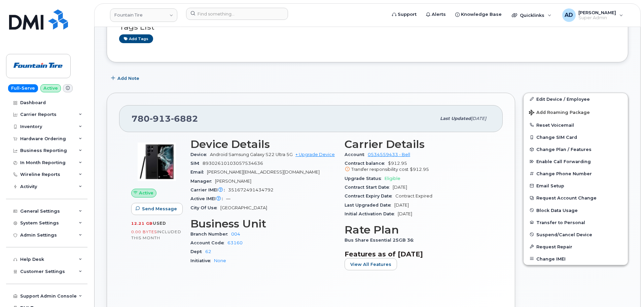 The image size is (644, 307). I want to click on button: Add Note, so click(126, 79).